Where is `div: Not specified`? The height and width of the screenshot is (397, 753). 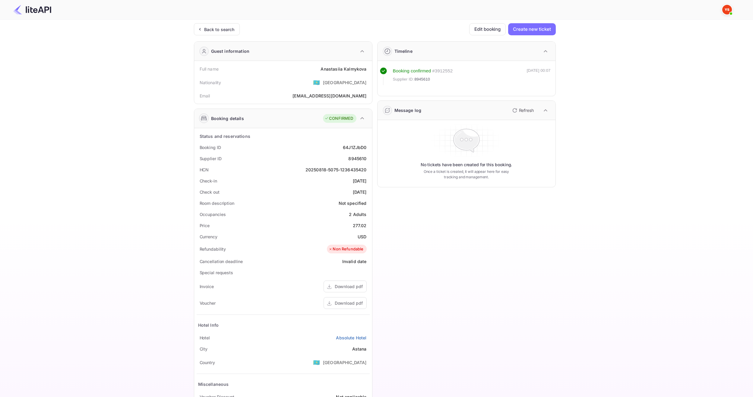
div: Not specified is located at coordinates (353, 203).